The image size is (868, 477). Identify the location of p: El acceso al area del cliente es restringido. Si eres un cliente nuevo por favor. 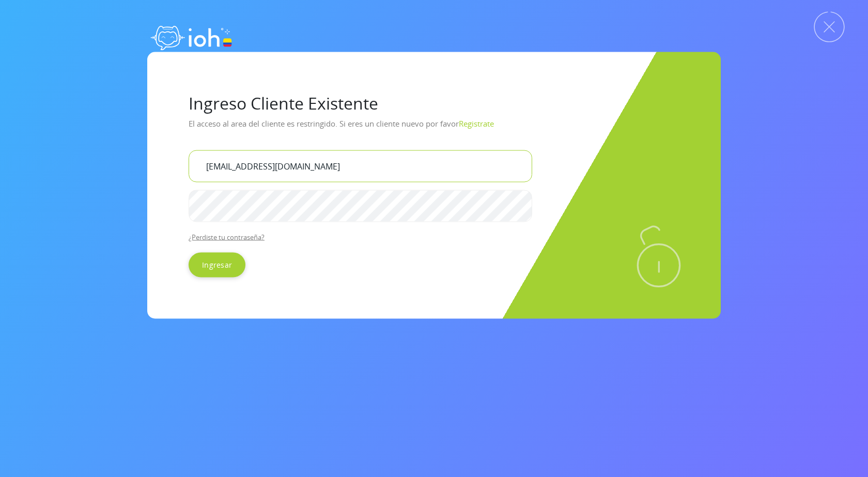
(434, 128).